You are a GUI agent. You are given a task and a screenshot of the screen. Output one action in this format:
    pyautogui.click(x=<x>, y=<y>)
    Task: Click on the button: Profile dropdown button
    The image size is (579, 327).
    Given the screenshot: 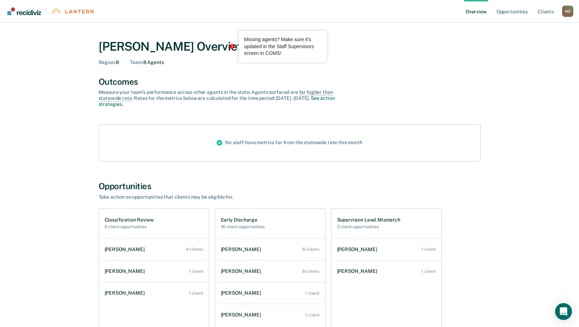 What is the action you would take?
    pyautogui.click(x=568, y=11)
    